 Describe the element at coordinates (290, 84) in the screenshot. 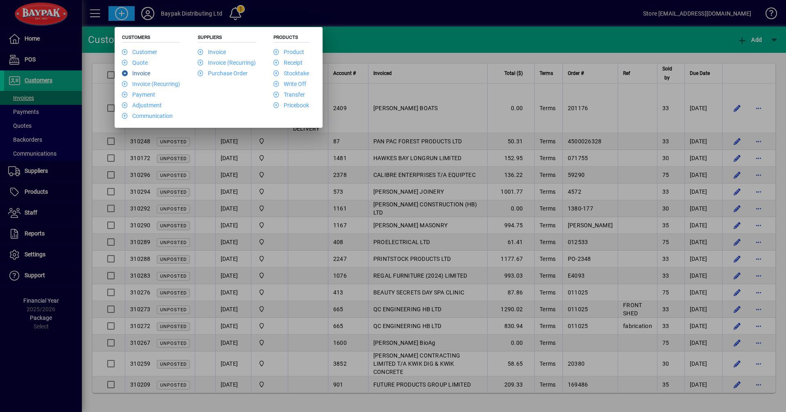

I see `a: Write Off` at that location.